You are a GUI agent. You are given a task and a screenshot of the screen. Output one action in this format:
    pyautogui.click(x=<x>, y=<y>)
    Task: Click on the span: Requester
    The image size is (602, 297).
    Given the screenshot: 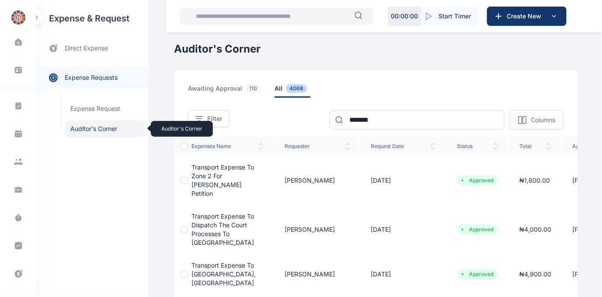 What is the action you would take?
    pyautogui.click(x=317, y=146)
    